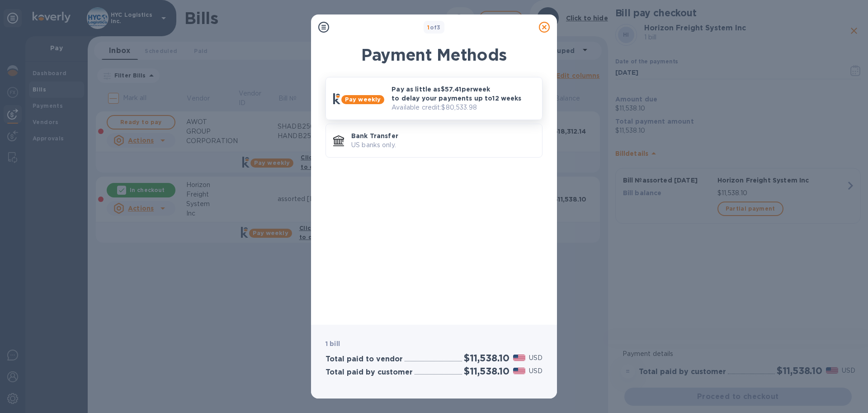 This screenshot has width=868, height=413. Describe the element at coordinates (363, 99) in the screenshot. I see `b: Pay weekly` at that location.